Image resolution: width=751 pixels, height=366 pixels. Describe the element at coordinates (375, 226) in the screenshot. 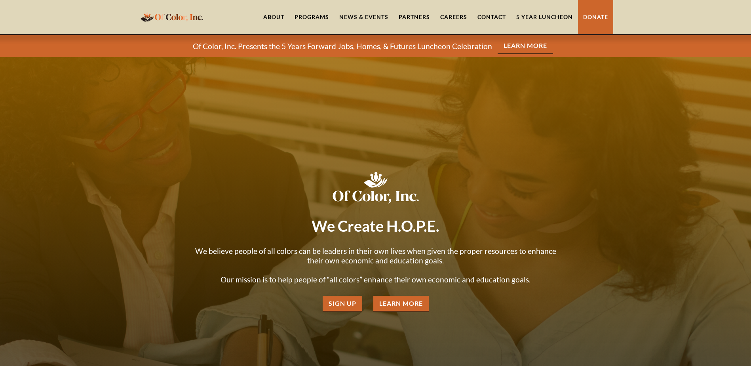

I see `strong: We Create H.O.P.E.` at that location.